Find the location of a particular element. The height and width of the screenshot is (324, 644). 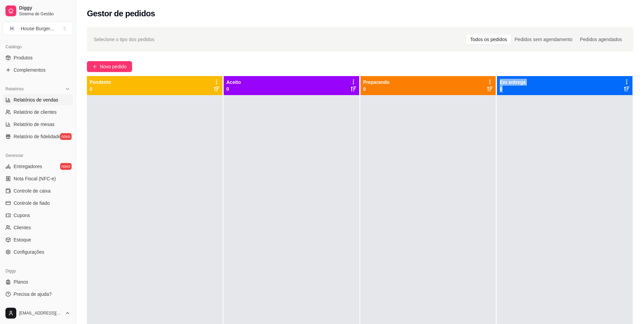

span: Controle de fiado is located at coordinates (31, 203).